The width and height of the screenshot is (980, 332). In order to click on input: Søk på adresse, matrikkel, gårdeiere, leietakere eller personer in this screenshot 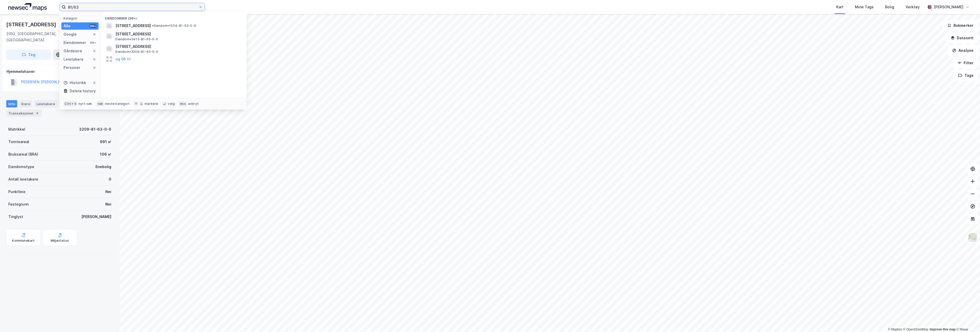, I will do `click(132, 7)`.